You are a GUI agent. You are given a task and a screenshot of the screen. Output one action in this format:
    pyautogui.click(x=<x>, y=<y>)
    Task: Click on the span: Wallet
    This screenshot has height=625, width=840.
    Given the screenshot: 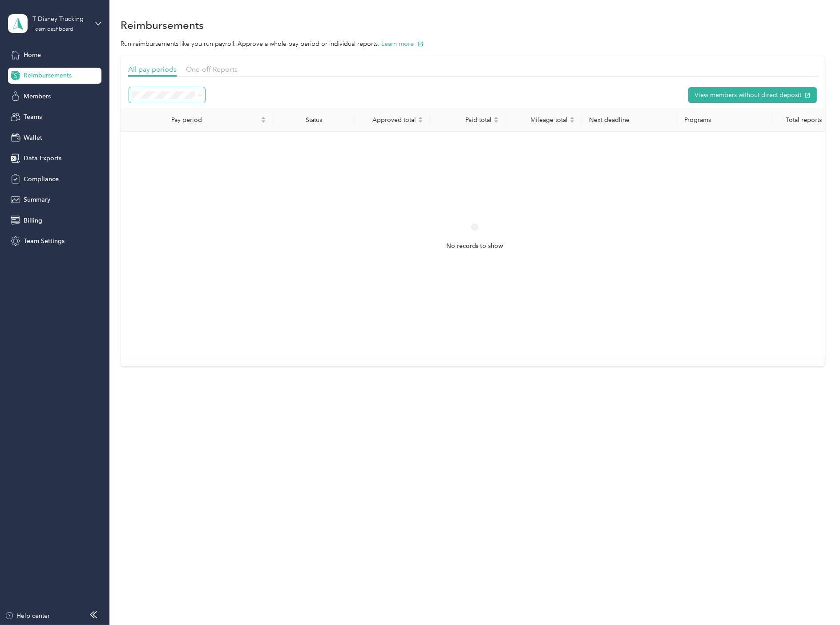 What is the action you would take?
    pyautogui.click(x=33, y=137)
    